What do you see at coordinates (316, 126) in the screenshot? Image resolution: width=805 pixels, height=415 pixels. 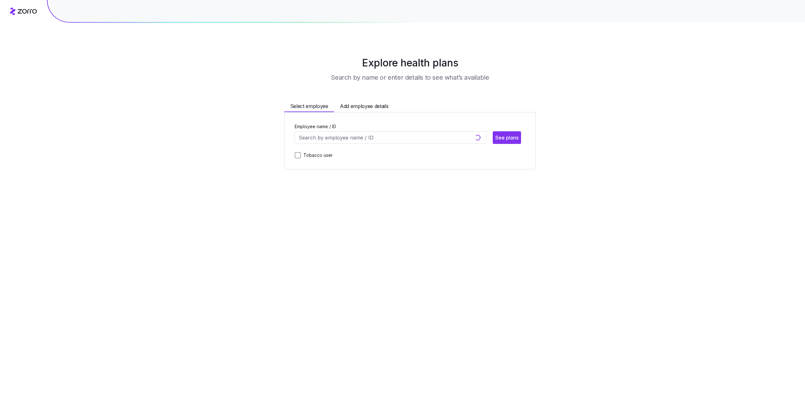 I see `label: Employee name / ID` at bounding box center [316, 126].